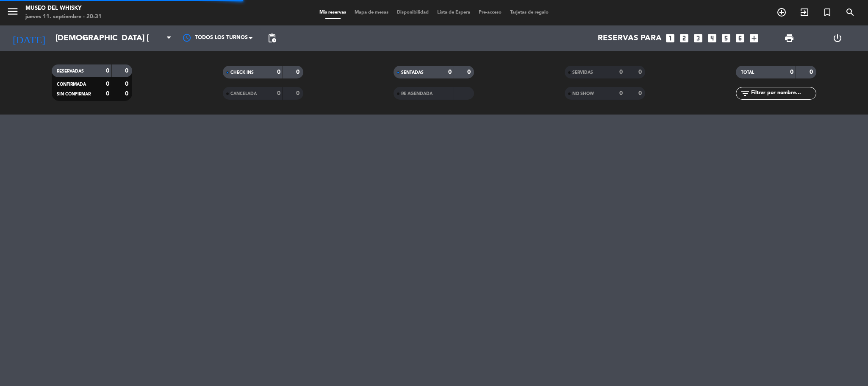  I want to click on i: menu, so click(13, 12).